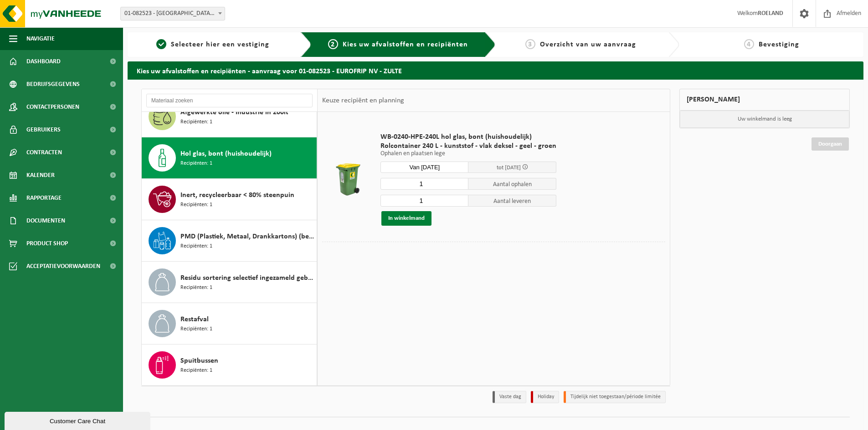 This screenshot has width=868, height=430. Describe the element at coordinates (46, 221) in the screenshot. I see `span: Documenten` at that location.